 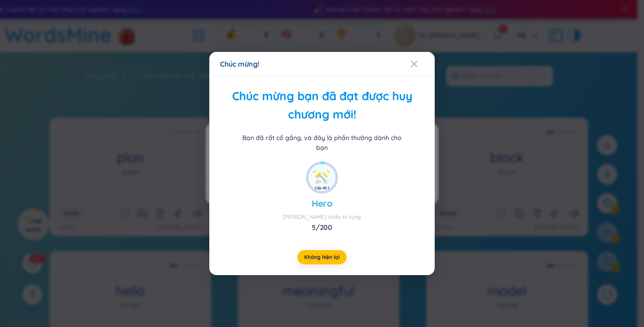 I want to click on div: Chúc mừng bạn đã đạt được huy chương mới!, so click(x=322, y=106).